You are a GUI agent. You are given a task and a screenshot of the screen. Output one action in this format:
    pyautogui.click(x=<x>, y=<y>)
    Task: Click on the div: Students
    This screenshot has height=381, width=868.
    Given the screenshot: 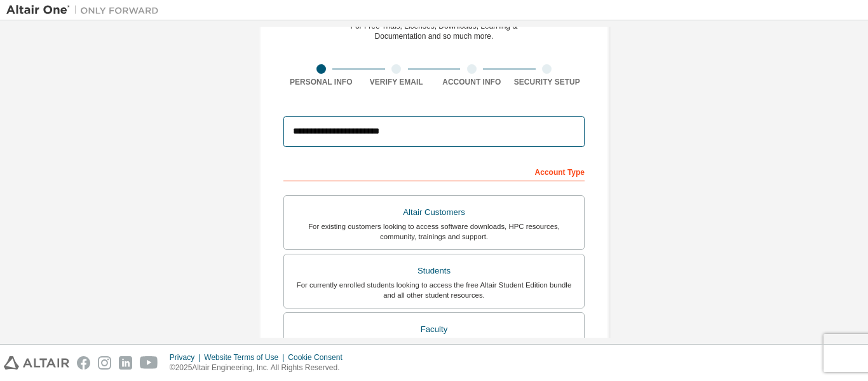 What is the action you would take?
    pyautogui.click(x=434, y=271)
    